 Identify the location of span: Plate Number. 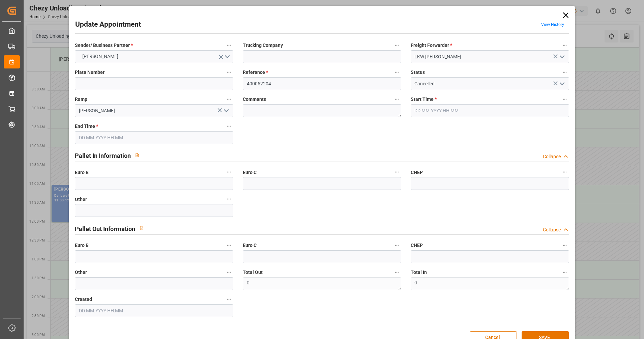
(90, 72).